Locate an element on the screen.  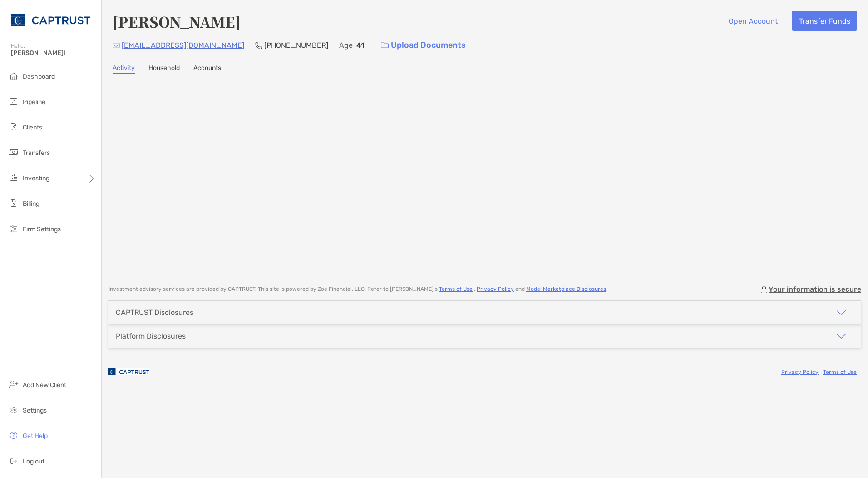
img: settings icon is located at coordinates (14, 410).